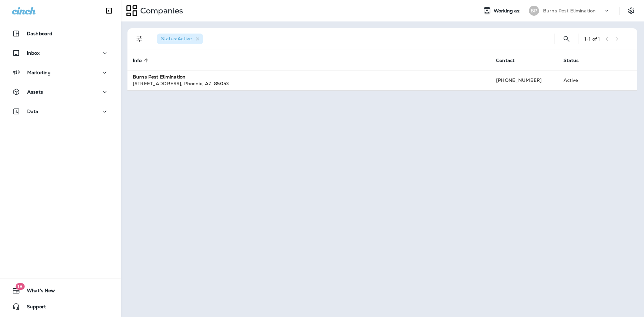 The width and height of the screenshot is (644, 317). What do you see at coordinates (38, 292) in the screenshot?
I see `span: What's New` at bounding box center [38, 292].